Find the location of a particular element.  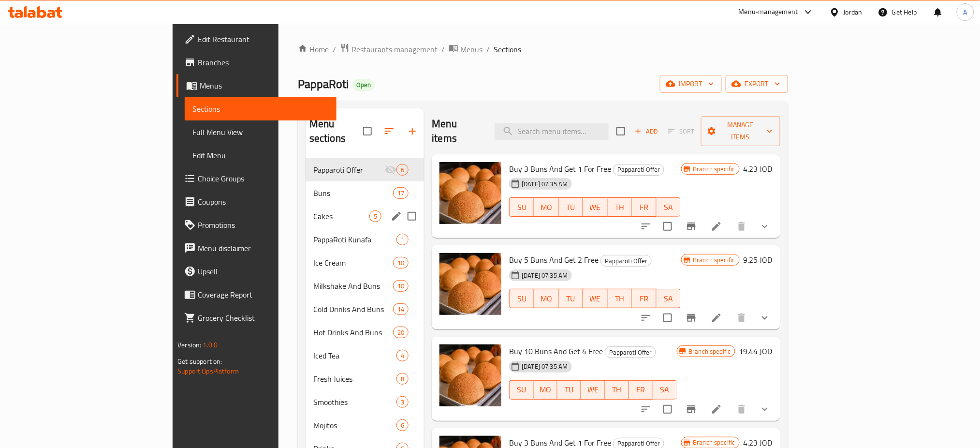

span: 17 is located at coordinates (401, 193).